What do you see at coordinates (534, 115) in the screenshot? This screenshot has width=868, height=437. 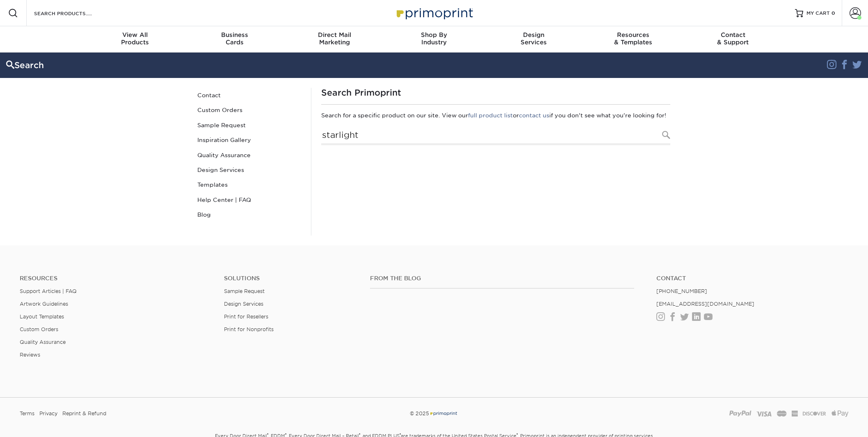 I see `a: contact us` at bounding box center [534, 115].